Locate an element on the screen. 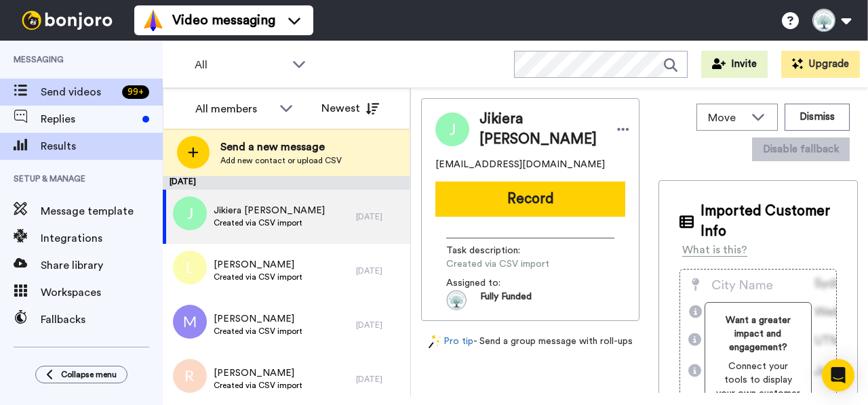  img: magic-wand.svg is located at coordinates (435, 342).